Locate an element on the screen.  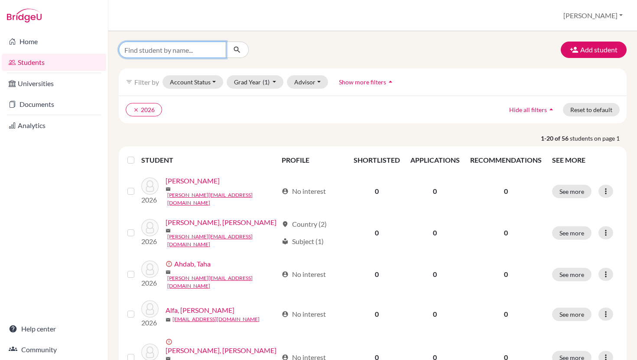
a: Community is located at coordinates (54, 350).